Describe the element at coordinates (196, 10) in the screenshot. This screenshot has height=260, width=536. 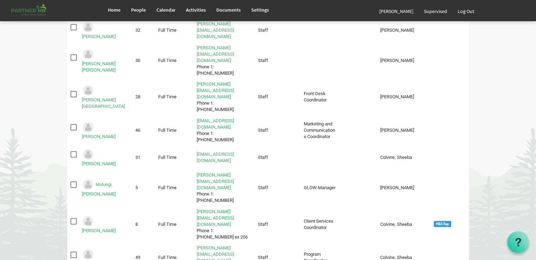
I see `span: Activities` at that location.